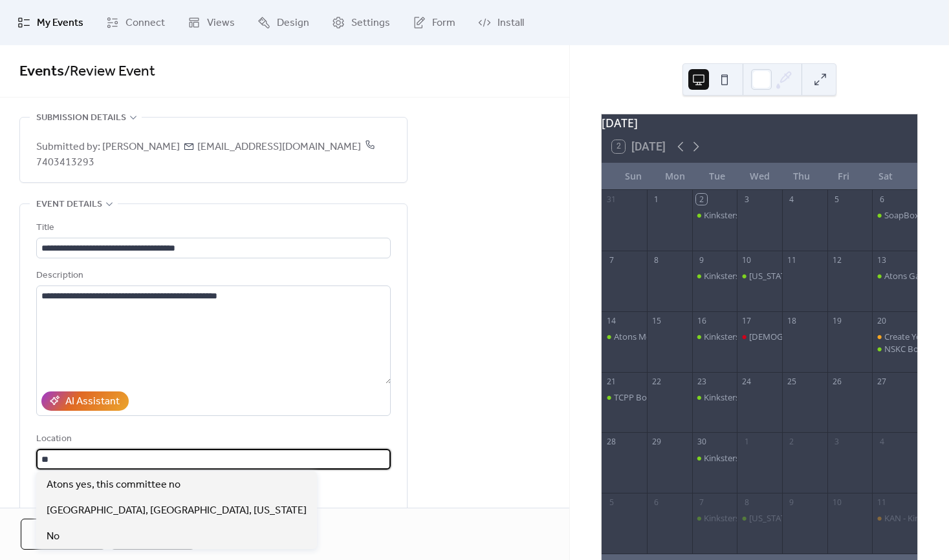 The image size is (949, 560). Describe the element at coordinates (701, 381) in the screenshot. I see `div: 23` at that location.